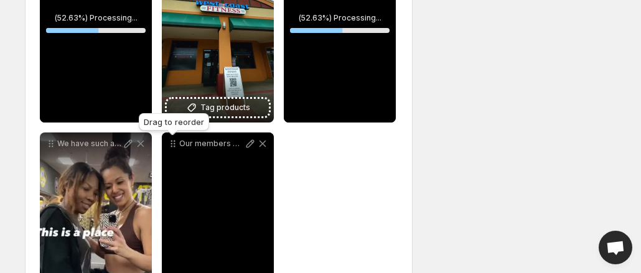  Describe the element at coordinates (212, 144) in the screenshot. I see `p: Our members do dope shit Repost from shaenlifts Super excited to tell you guys that this week I w...` at that location.